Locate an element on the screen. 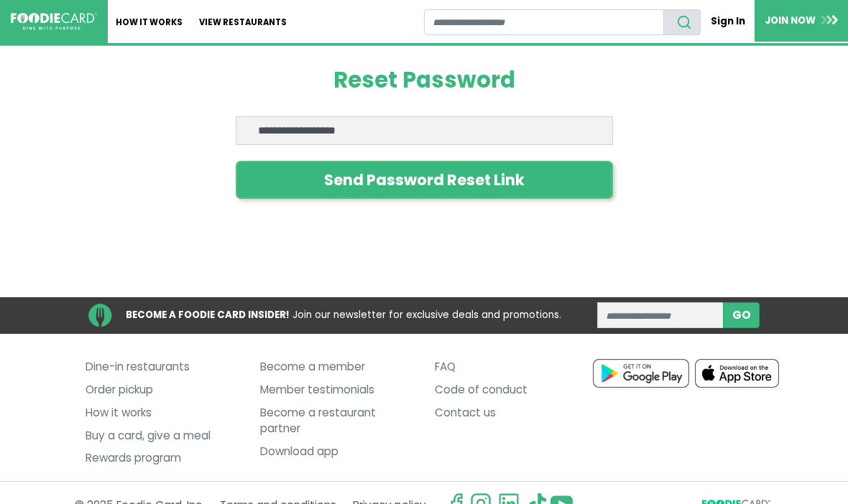 The width and height of the screenshot is (848, 504). input: enter email address is located at coordinates (661, 315).